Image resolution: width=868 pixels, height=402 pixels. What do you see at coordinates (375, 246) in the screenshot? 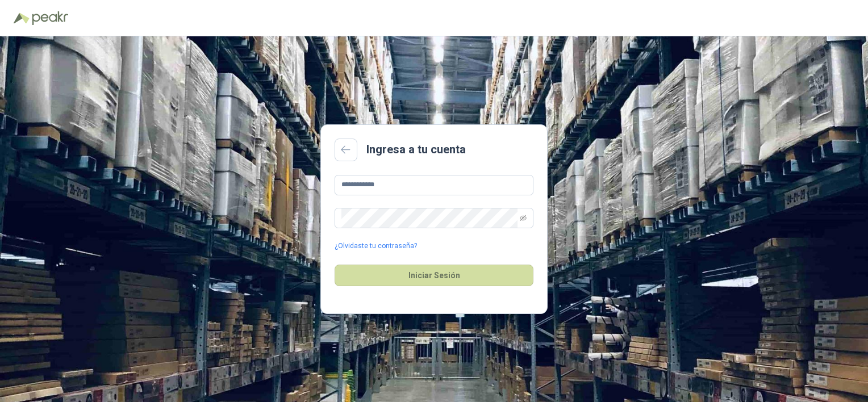
I see `a: ¿Olvidaste tu contraseña?` at bounding box center [375, 246].